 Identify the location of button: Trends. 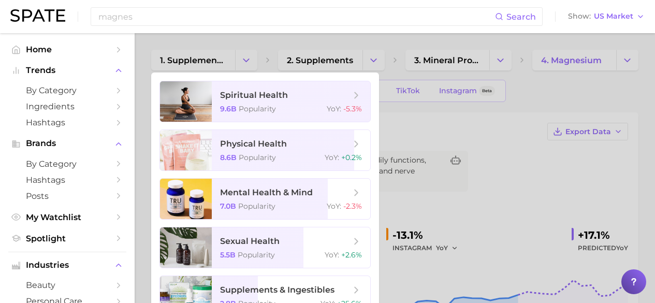
(67, 70).